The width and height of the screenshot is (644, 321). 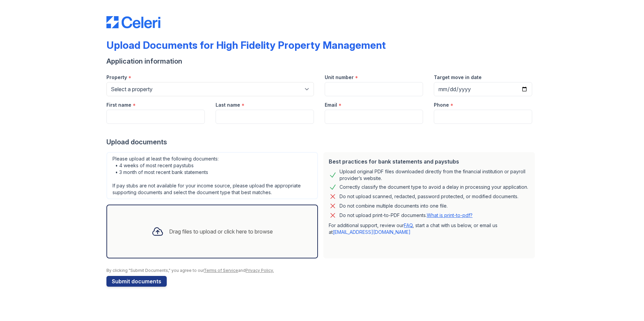 I want to click on div: Correctly classify the document type to avoid a delay in processing your application., so click(x=434, y=187).